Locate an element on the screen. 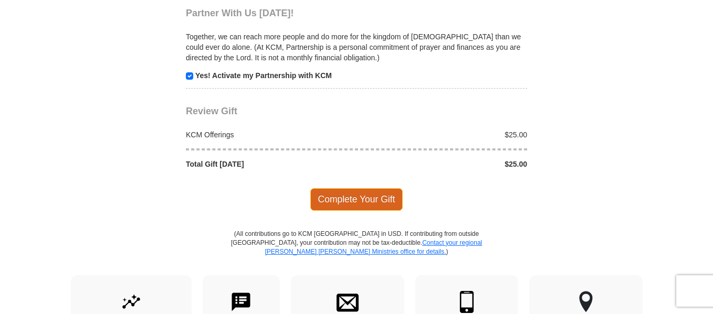  strong: Yes! Activate my Partnership with KCM is located at coordinates (264, 76).